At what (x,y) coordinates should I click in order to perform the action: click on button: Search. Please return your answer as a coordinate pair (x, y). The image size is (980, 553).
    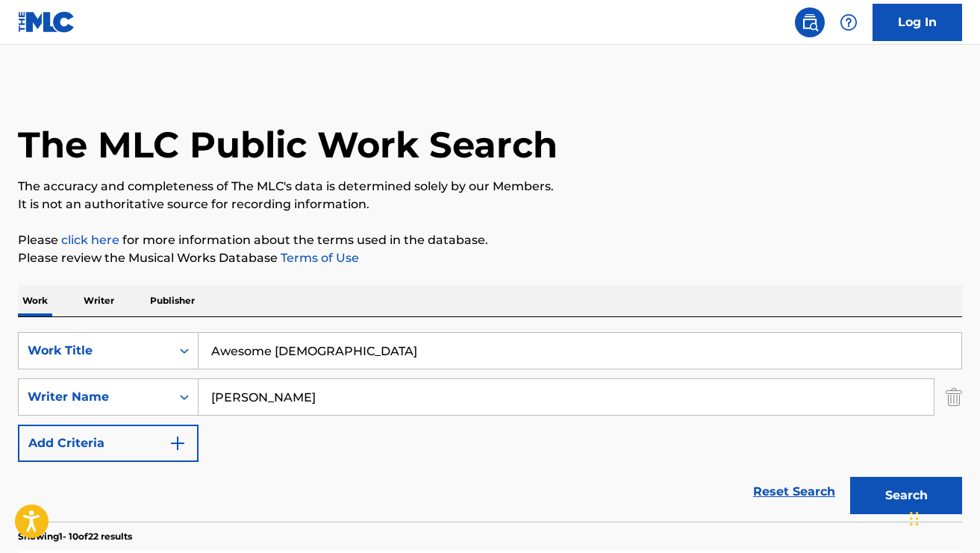
    Looking at the image, I should click on (906, 496).